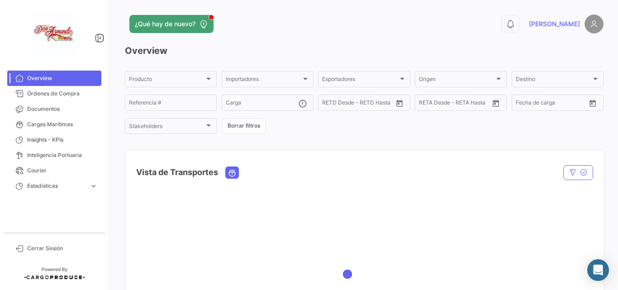 This screenshot has width=618, height=290. I want to click on a: Órdenes de Compra, so click(54, 94).